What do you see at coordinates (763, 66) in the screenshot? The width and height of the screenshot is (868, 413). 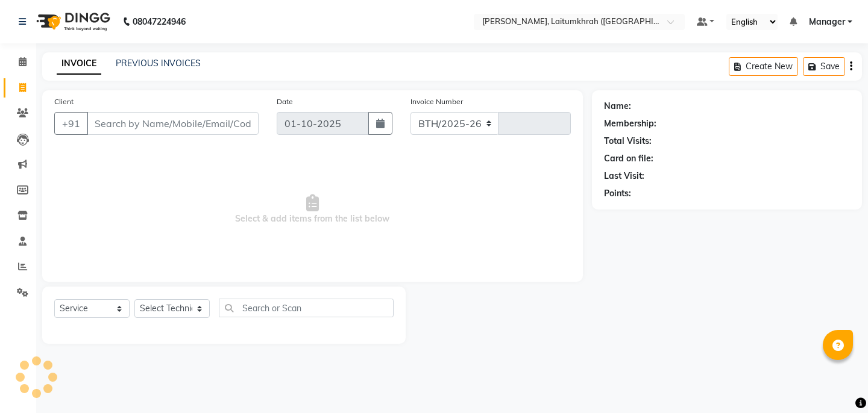 I see `button: Create New` at bounding box center [763, 66].